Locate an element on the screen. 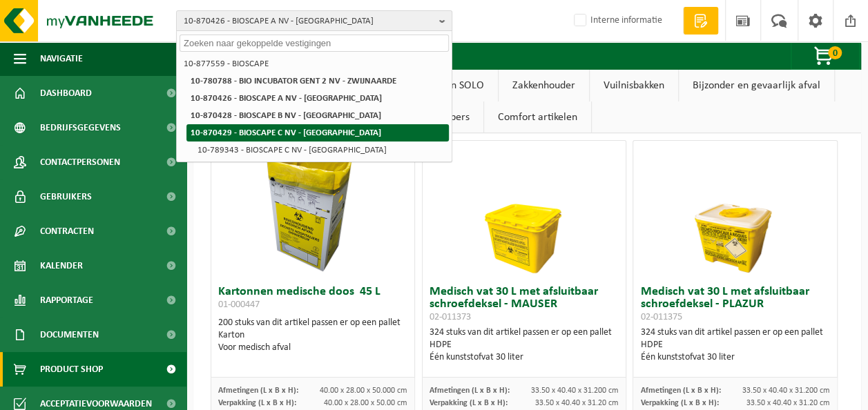  span: Dashboard is located at coordinates (66, 93).